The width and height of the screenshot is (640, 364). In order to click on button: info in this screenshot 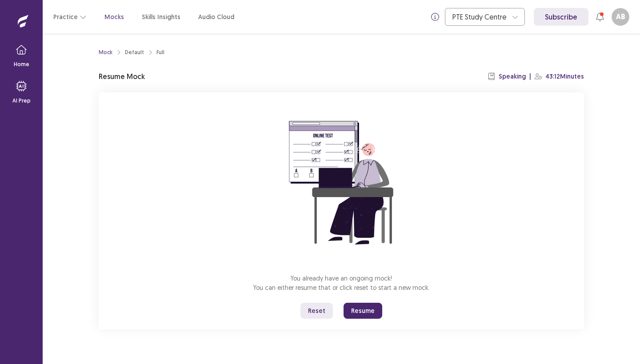, I will do `click(435, 17)`.